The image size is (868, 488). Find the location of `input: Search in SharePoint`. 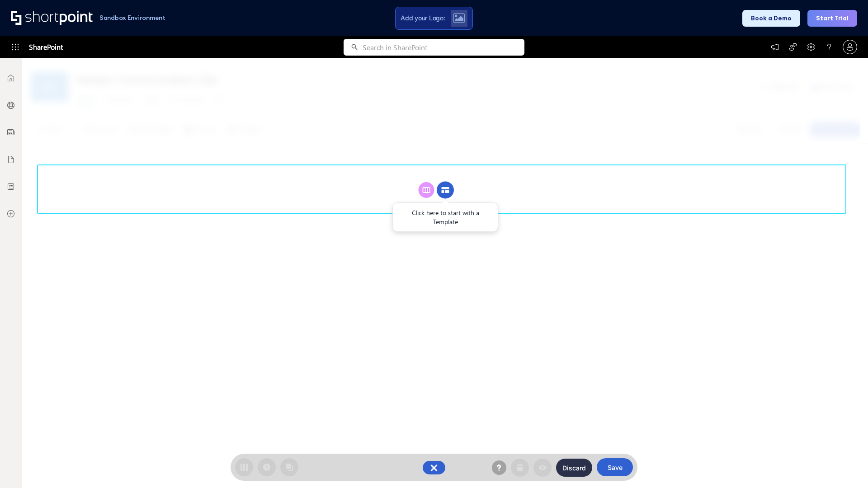

input: Search in SharePoint is located at coordinates (444, 47).